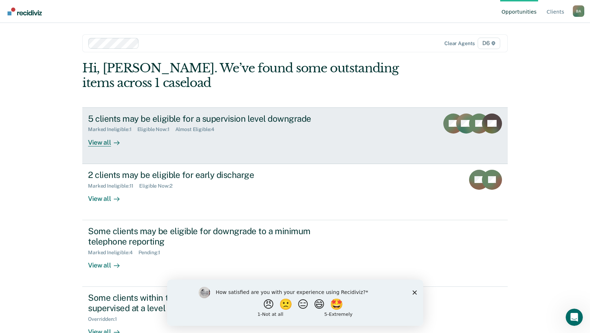 This screenshot has width=590, height=333. I want to click on div: Some clients within their first 6 months of supervision are being supervised at a level that does..., so click(214, 303).